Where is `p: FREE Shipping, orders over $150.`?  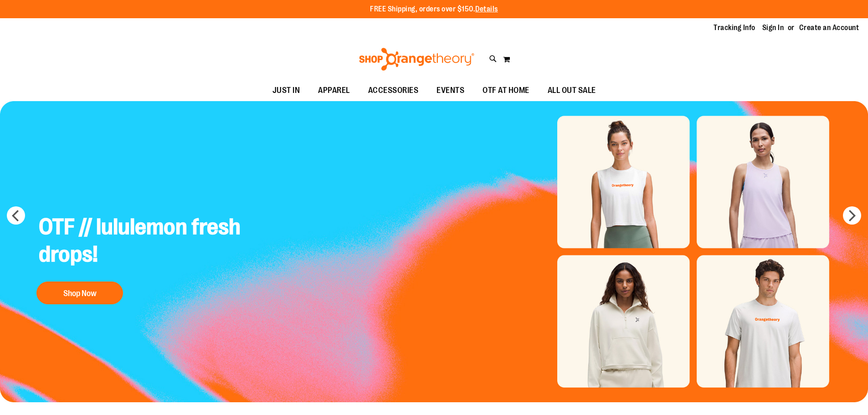 p: FREE Shipping, orders over $150. is located at coordinates (434, 9).